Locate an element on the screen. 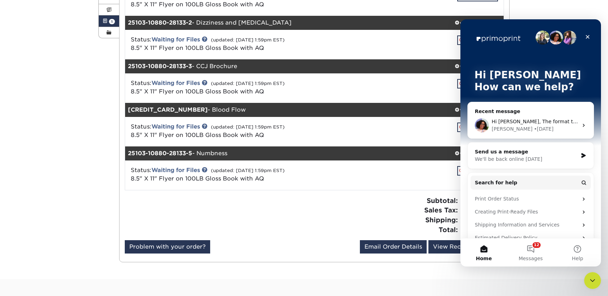 Image resolution: width=608 pixels, height=296 pixels. img: Profile image for Erica is located at coordinates (109, 18).